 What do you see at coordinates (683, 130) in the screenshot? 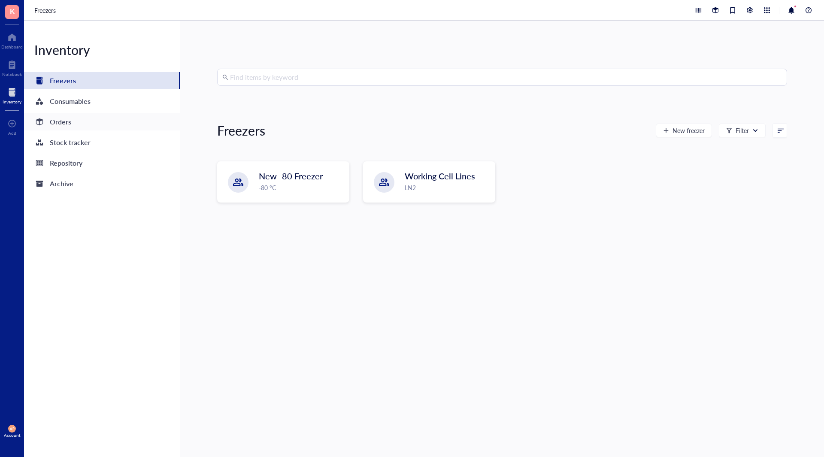
I see `button: New freezer` at bounding box center [683, 130].